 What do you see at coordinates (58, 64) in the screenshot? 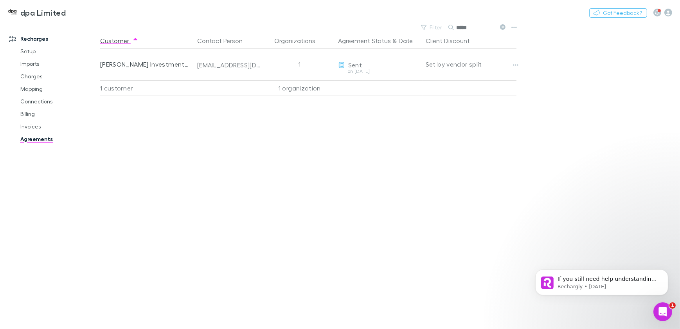
I see `a: Imports` at bounding box center [58, 64].